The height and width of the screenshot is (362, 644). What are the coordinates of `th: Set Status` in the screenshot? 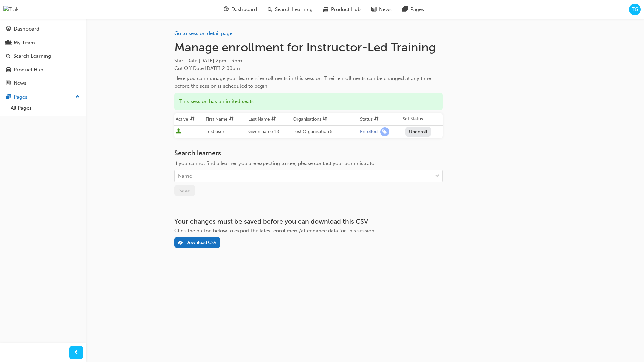 It's located at (422, 119).